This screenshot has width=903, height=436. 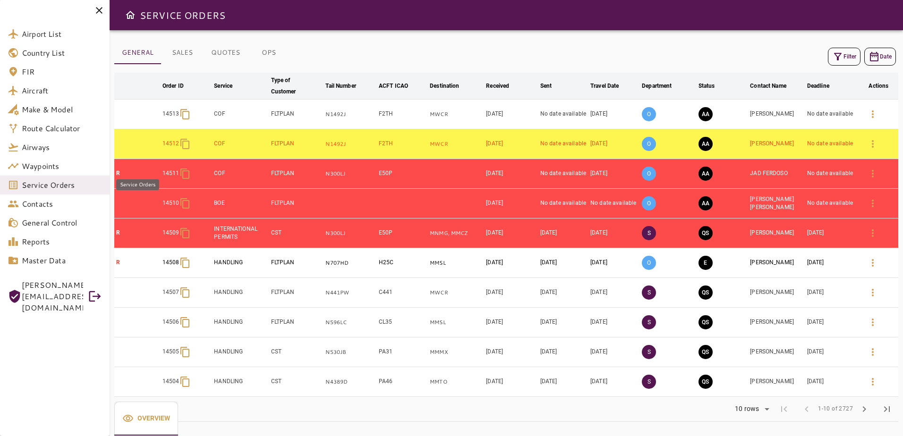 What do you see at coordinates (546, 86) in the screenshot?
I see `div: Sent` at bounding box center [546, 86].